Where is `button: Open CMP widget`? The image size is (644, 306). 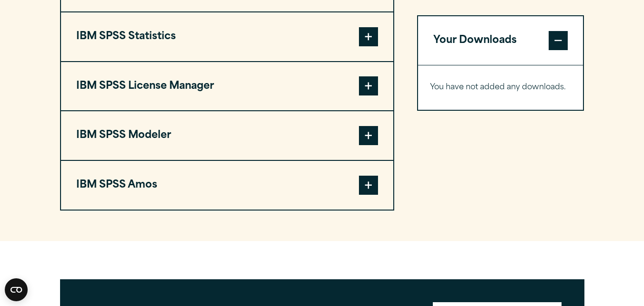 button: Open CMP widget is located at coordinates (16, 289).